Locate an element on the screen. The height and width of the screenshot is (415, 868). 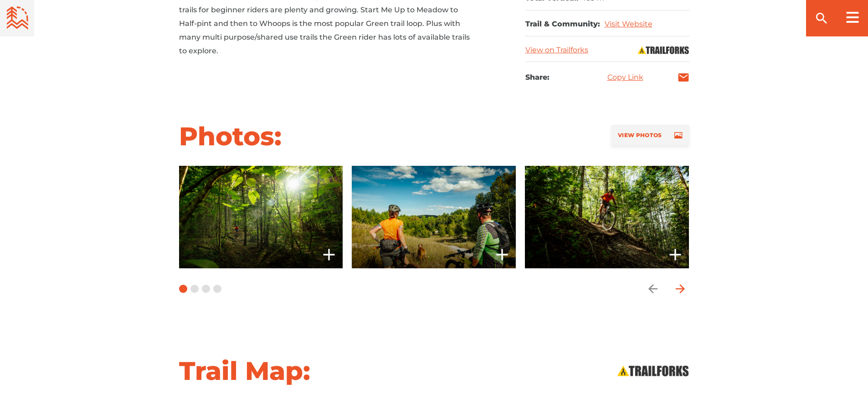
div: Carousel Pagination is located at coordinates (200, 289).